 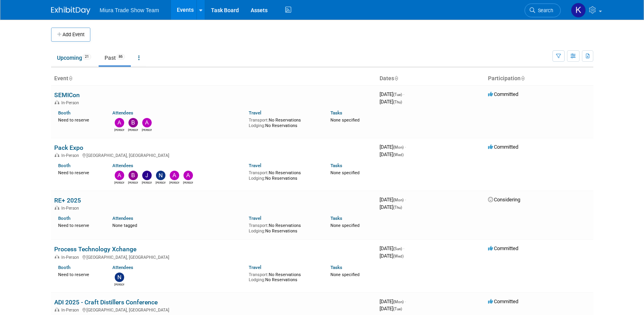 I want to click on a: Pack Expo, so click(x=69, y=147).